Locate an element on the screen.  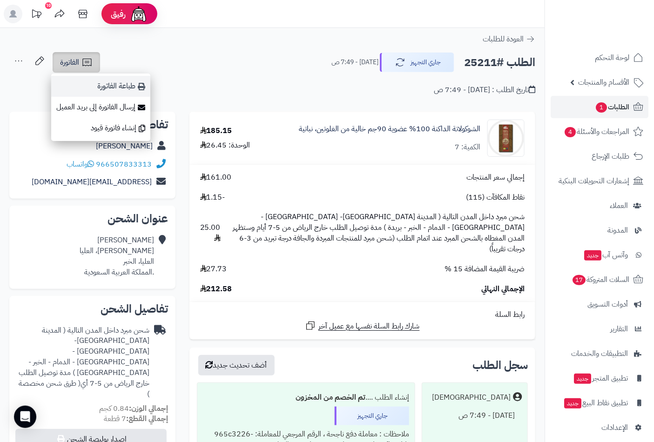
button: جاري التجهيز is located at coordinates (417, 62).